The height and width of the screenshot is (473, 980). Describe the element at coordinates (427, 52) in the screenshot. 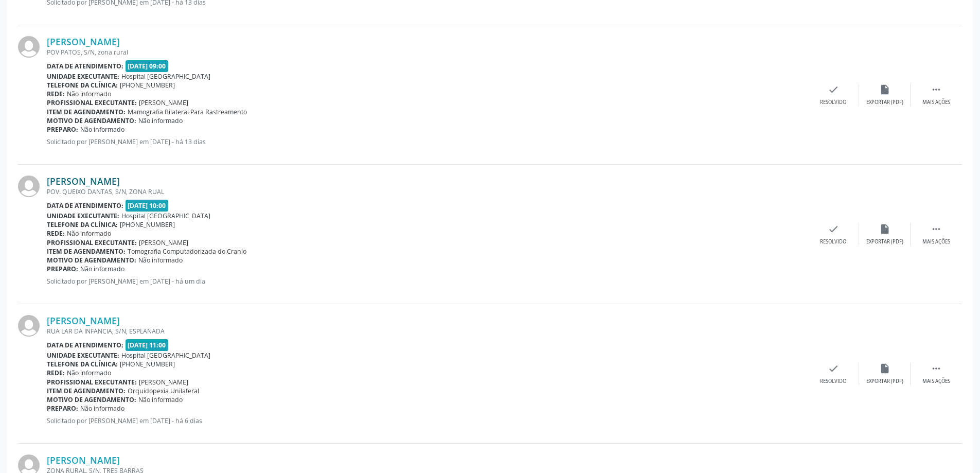

I see `div: POV PATOS, S/N, zona rural` at that location.